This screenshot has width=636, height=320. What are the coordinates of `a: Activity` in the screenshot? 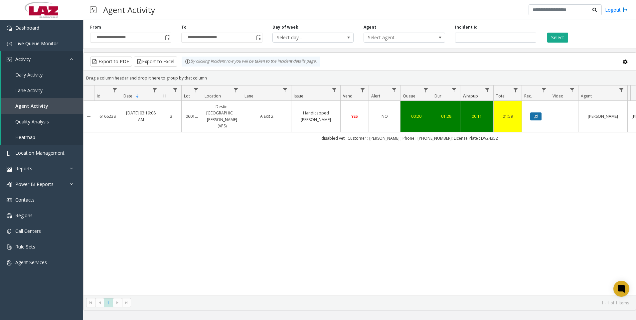 It's located at (42, 59).